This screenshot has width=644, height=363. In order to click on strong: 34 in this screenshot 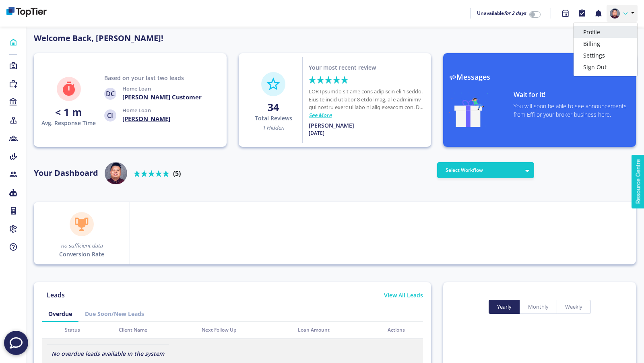, I will do `click(273, 107)`.